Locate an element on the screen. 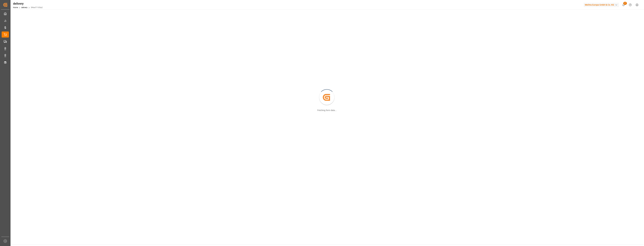 Image resolution: width=644 pixels, height=246 pixels. div: delivery is located at coordinates (28, 3).